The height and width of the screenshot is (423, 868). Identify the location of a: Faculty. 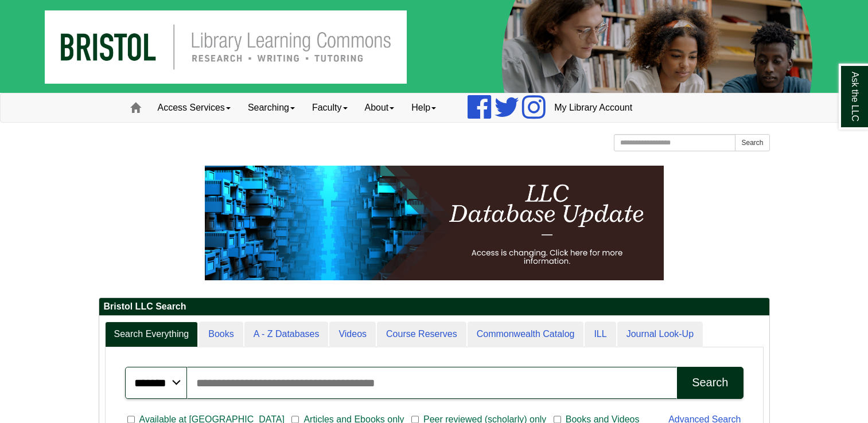
(329, 108).